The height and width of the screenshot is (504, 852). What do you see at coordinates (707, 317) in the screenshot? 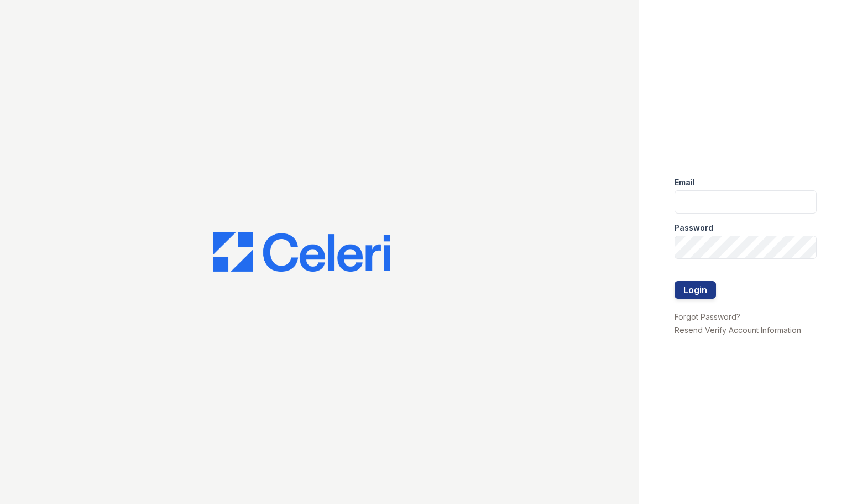
I see `a: Forgot Password?` at bounding box center [707, 317].